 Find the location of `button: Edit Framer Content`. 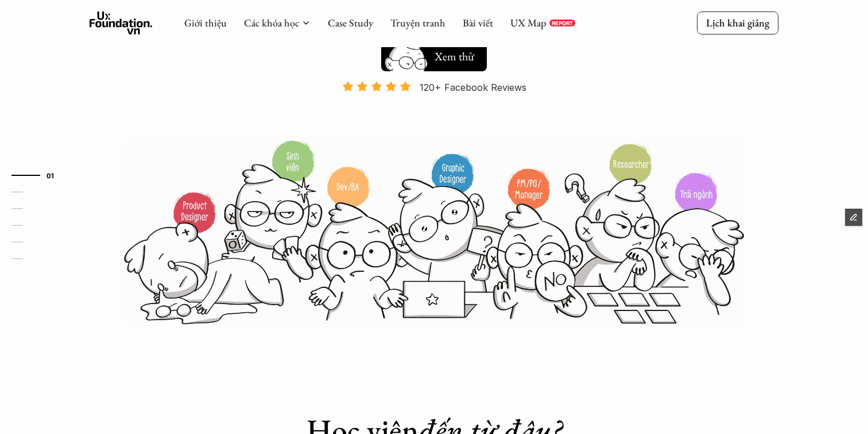

button: Edit Framer Content is located at coordinates (854, 217).